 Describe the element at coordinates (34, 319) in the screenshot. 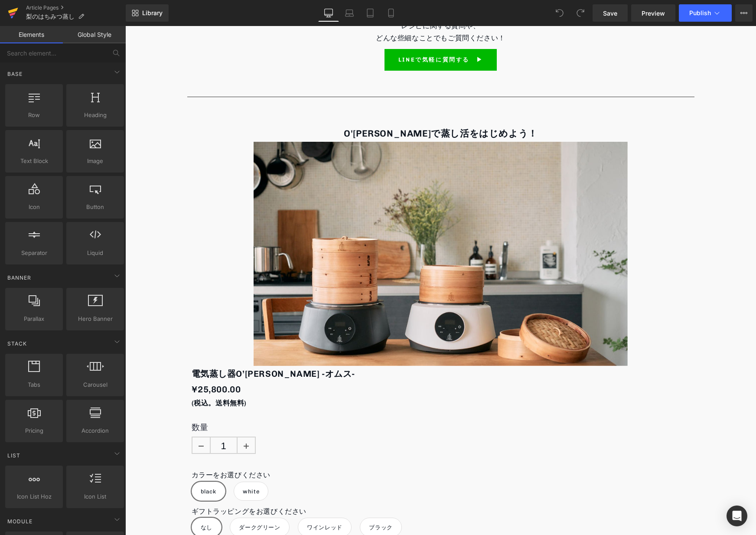

I see `span: Parallax` at that location.